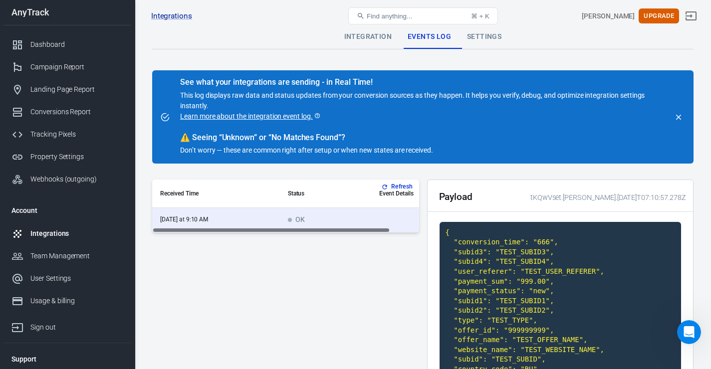 The height and width of the screenshot is (369, 711). Describe the element at coordinates (398, 187) in the screenshot. I see `button: Refresh` at that location.